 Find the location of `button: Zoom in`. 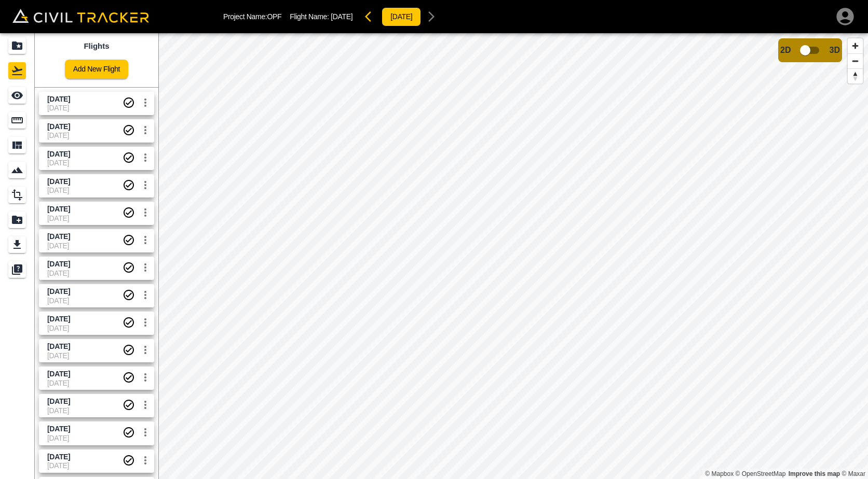

button: Zoom in is located at coordinates (855, 46).